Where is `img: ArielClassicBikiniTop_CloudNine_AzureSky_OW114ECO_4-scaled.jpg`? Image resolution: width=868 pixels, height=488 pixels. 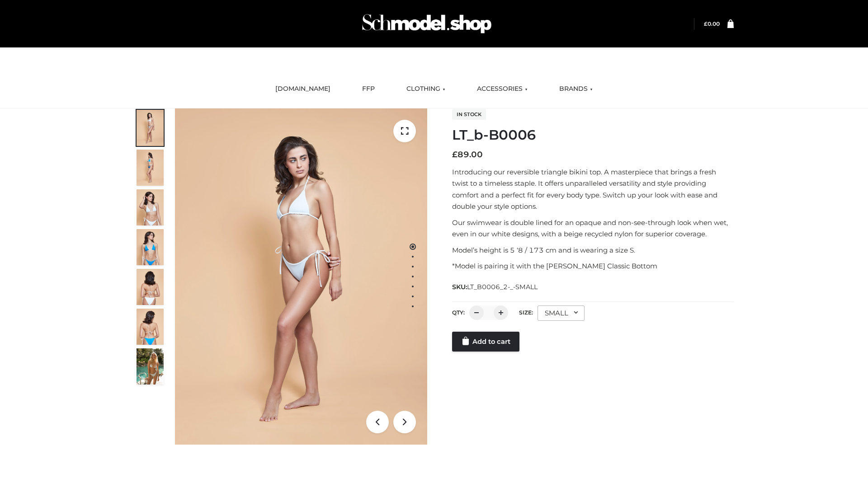 img: ArielClassicBikiniTop_CloudNine_AzureSky_OW114ECO_4-scaled.jpg is located at coordinates (150, 247).